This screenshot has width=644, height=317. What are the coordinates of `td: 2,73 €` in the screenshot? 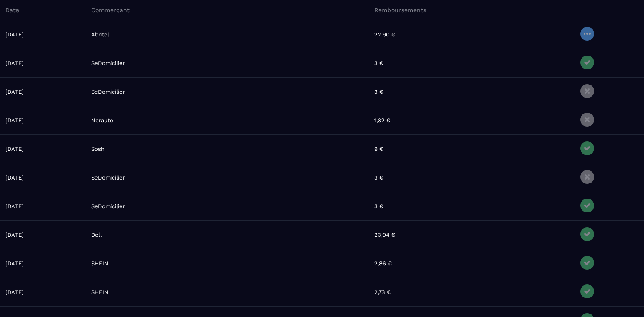 It's located at (472, 292).